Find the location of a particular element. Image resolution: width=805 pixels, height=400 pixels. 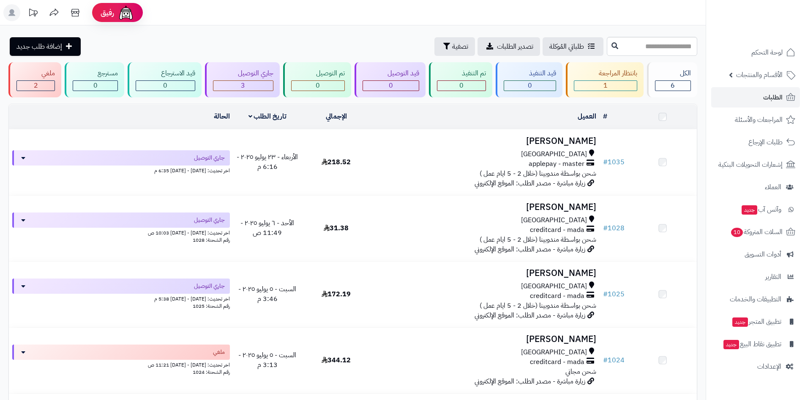

span: تصفية is located at coordinates (460, 47).